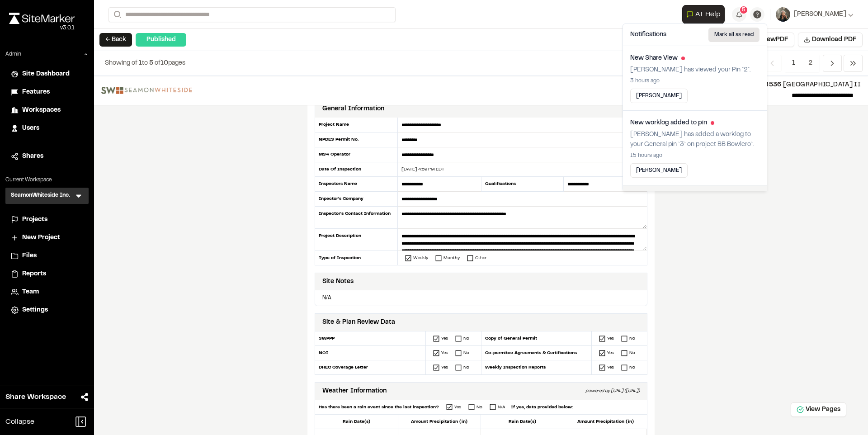 Image resolution: width=868 pixels, height=435 pixels. What do you see at coordinates (537, 353) in the screenshot?
I see `div: Co-permitee Agreements & Certifications` at bounding box center [537, 353].